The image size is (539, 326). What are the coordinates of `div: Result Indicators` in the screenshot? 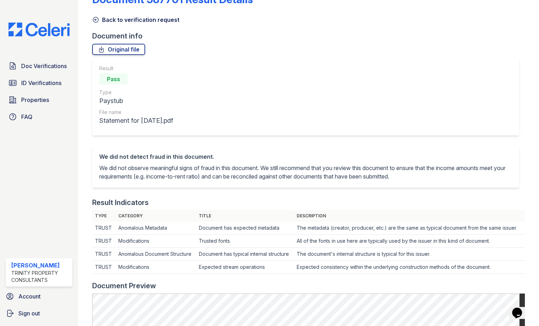 It's located at (120, 203).